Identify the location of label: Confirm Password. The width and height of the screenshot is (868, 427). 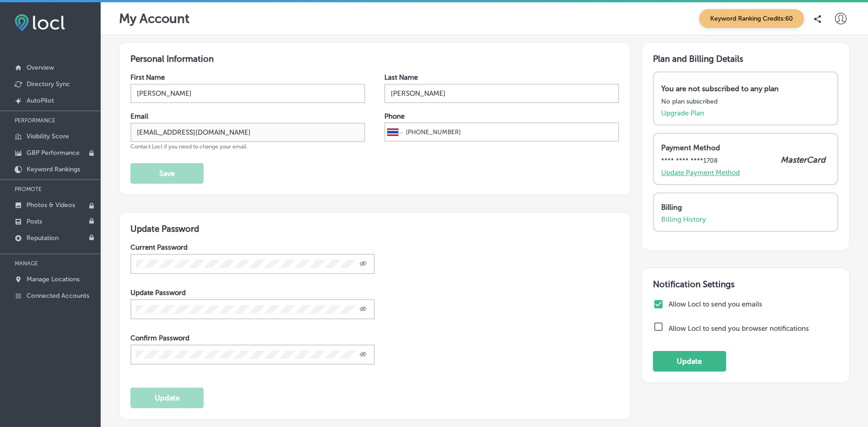
(160, 338).